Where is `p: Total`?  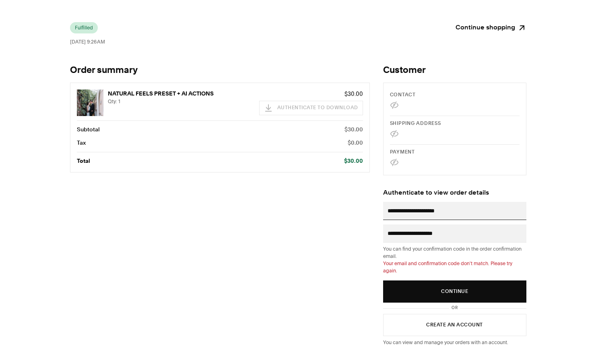
p: Total is located at coordinates (83, 161).